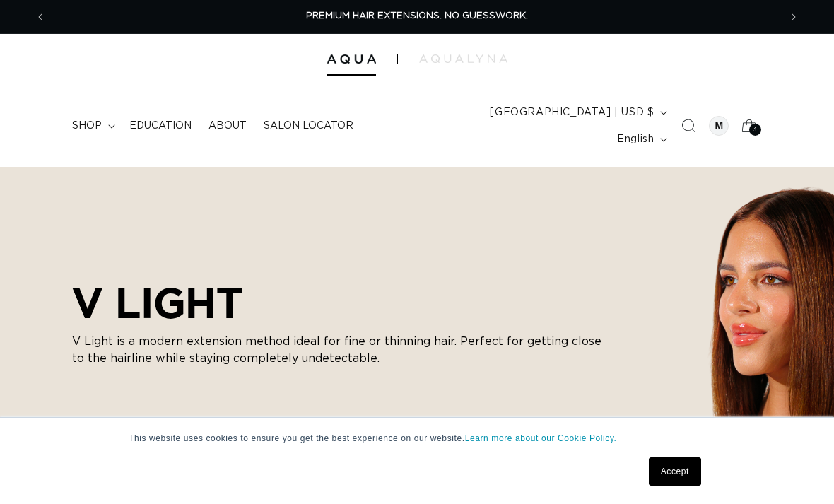 The image size is (834, 504). Describe the element at coordinates (417, 438) in the screenshot. I see `p: This website uses cookies to ensure you get the best experience on our website.` at that location.